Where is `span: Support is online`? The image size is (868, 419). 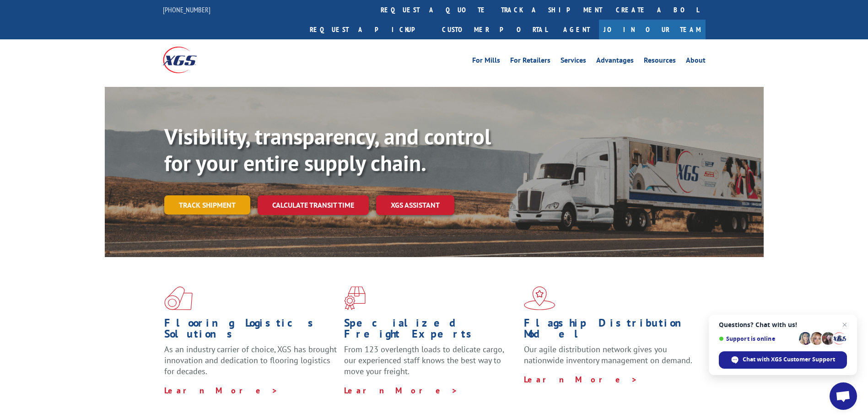 span: Support is online is located at coordinates (757, 338).